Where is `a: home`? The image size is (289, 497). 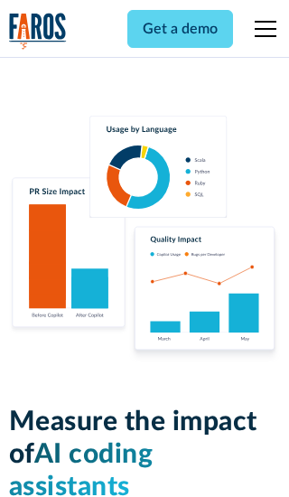
a: home is located at coordinates (38, 31).